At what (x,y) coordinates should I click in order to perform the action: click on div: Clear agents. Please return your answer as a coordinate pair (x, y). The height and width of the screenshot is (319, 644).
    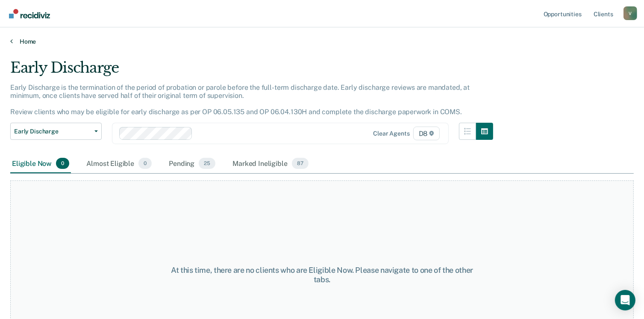
    Looking at the image, I should click on (391, 133).